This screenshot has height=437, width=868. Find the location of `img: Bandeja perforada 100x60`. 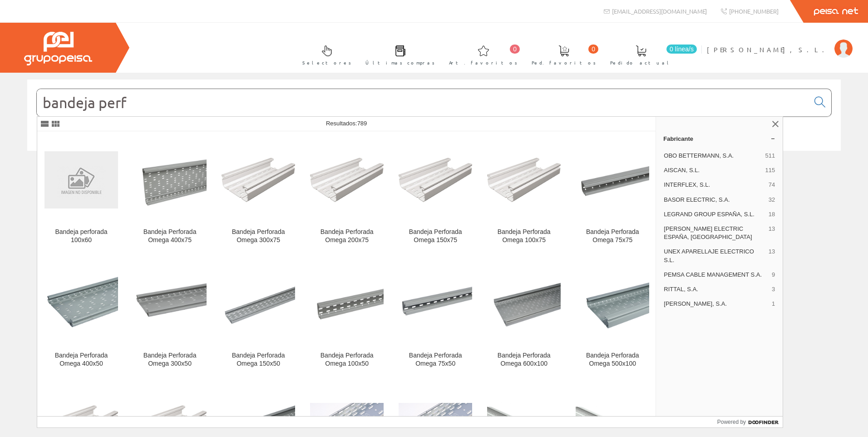

img: Bandeja perforada 100x60 is located at coordinates (81, 180).